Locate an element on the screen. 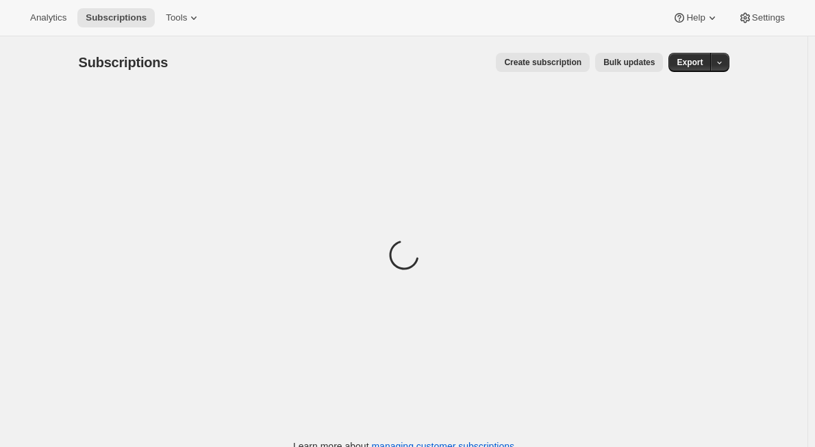 The width and height of the screenshot is (815, 447). button: Subscriptions is located at coordinates (116, 18).